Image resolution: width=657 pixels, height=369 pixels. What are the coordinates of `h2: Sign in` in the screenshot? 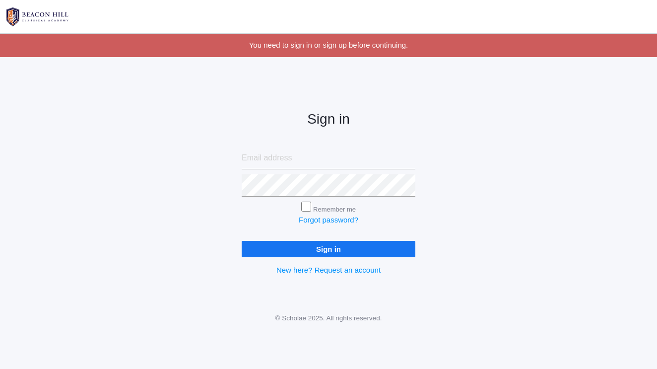 It's located at (329, 119).